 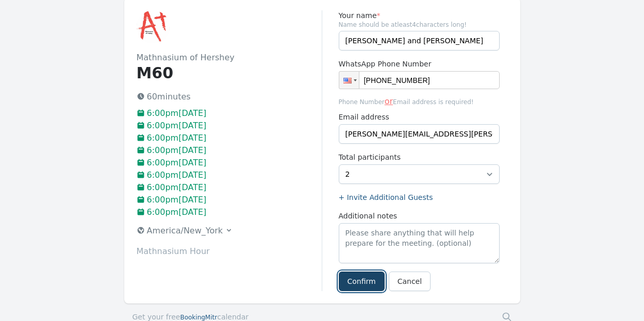 What do you see at coordinates (349, 80) in the screenshot?
I see `div: United States: + 1` at bounding box center [349, 80].